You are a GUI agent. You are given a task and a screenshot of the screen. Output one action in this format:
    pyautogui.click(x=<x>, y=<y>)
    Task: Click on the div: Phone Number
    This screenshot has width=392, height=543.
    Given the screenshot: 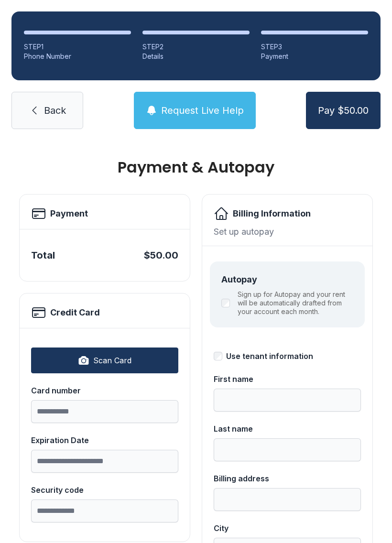 What is the action you would take?
    pyautogui.click(x=77, y=57)
    